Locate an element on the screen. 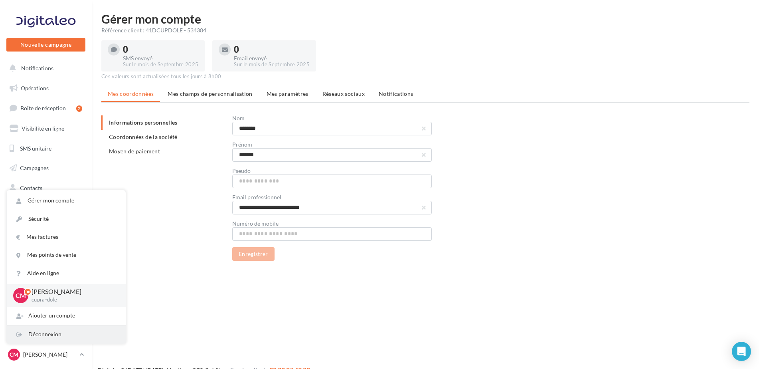  a: Visibilité en ligne is located at coordinates (46, 128).